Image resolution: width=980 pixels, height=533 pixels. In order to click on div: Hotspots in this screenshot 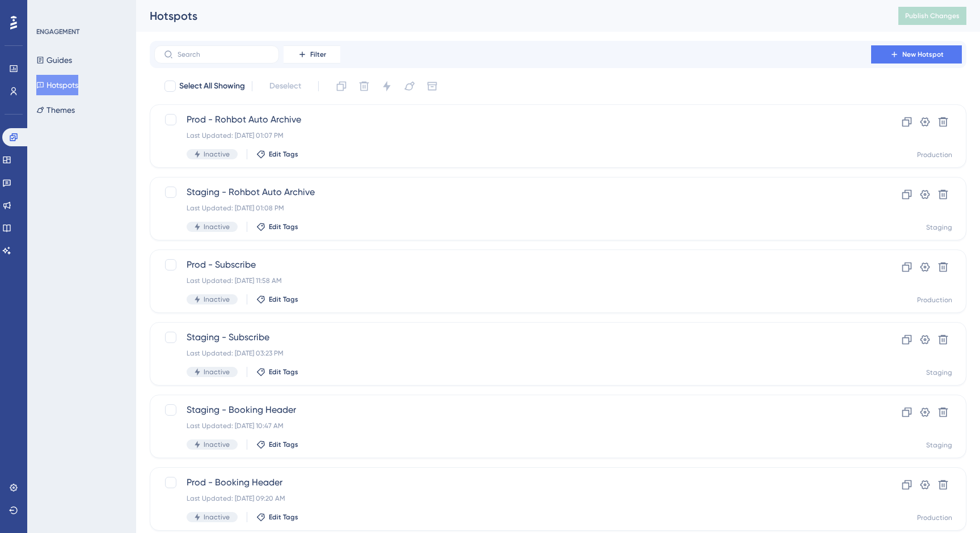, I will do `click(510, 16)`.